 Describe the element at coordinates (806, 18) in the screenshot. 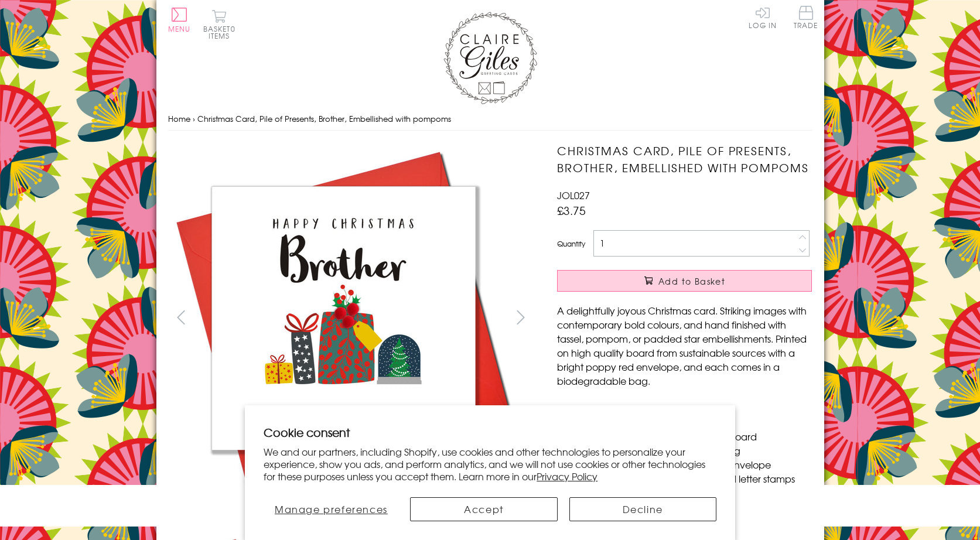

I see `a: Trade` at that location.